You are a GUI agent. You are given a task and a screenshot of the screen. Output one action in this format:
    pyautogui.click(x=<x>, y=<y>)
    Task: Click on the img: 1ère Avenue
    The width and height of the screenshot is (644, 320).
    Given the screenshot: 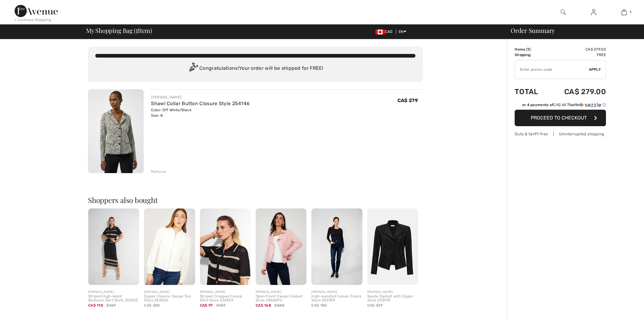 What is the action you would take?
    pyautogui.click(x=36, y=11)
    